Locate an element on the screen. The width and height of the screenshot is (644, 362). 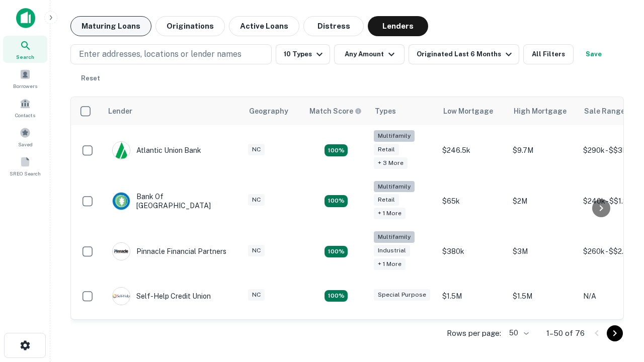
button: Originated Last 6 Months is located at coordinates (464, 54).